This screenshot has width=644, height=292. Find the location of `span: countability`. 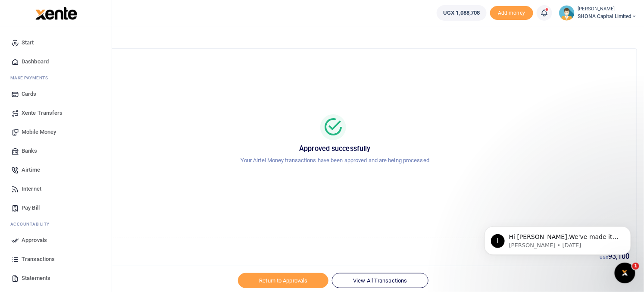

span: countability is located at coordinates (33, 223).